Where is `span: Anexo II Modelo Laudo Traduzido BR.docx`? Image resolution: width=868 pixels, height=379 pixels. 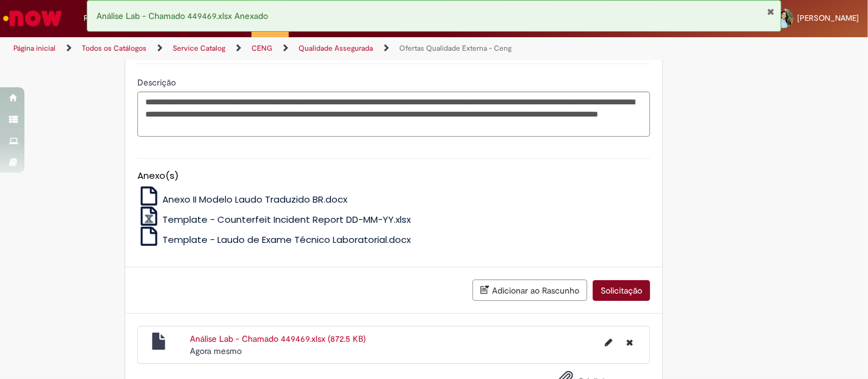 span: Anexo II Modelo Laudo Traduzido BR.docx is located at coordinates (254, 199).